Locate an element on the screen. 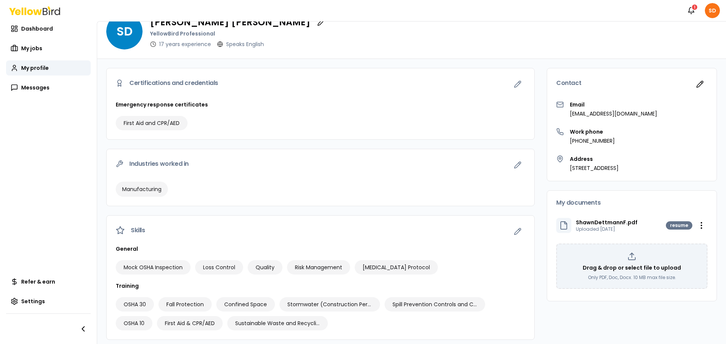  span: Dashboard is located at coordinates (37, 29).